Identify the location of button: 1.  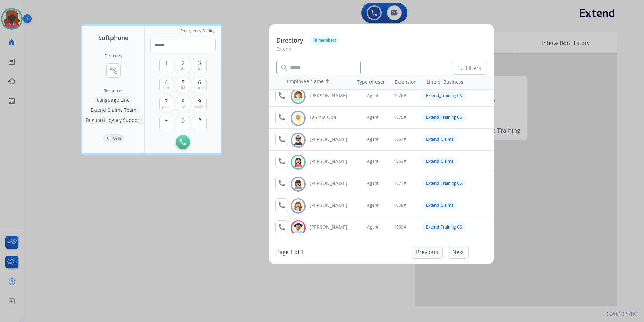
(167, 66).